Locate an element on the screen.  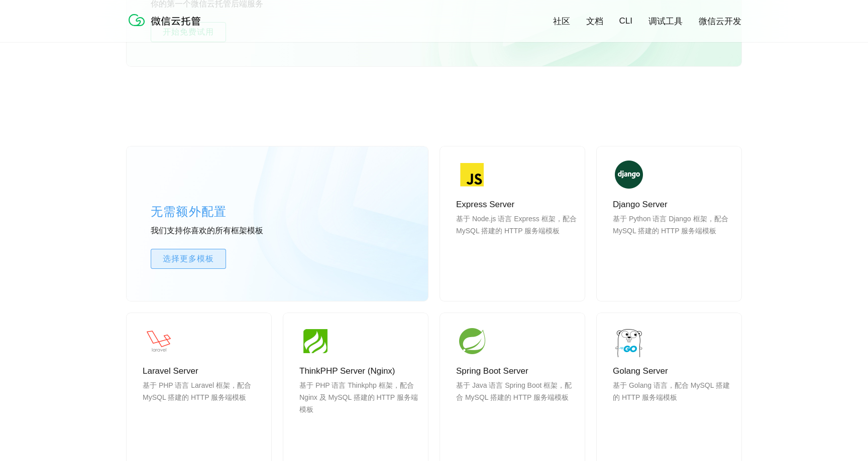
p: Golang Server is located at coordinates (673, 371).